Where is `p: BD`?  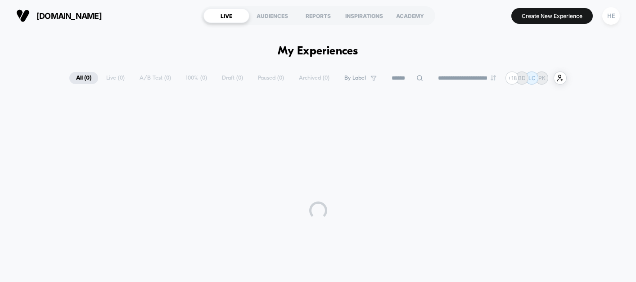
p: BD is located at coordinates (522, 78).